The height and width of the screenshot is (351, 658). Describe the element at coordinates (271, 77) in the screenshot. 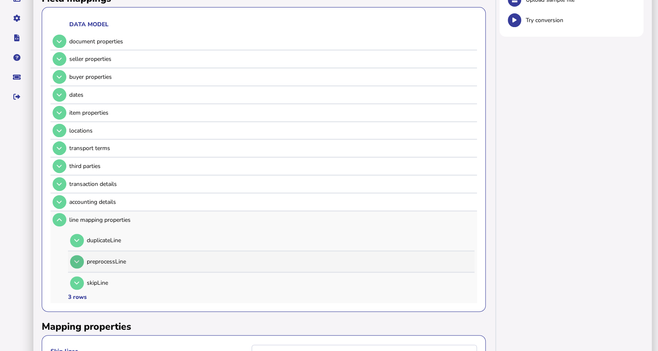

I see `div: buyer properties` at that location.